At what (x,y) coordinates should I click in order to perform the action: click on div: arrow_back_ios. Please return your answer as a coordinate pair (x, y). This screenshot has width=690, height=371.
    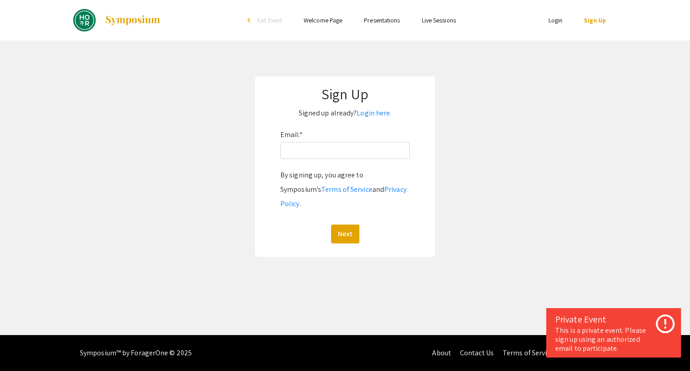
    Looking at the image, I should click on (250, 20).